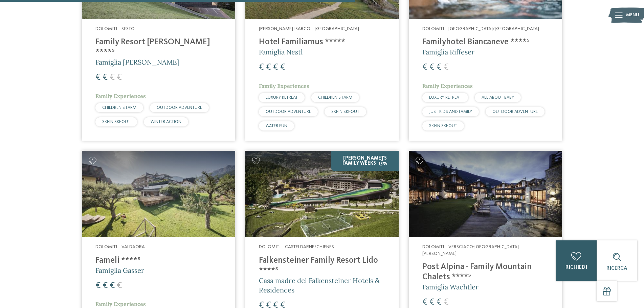 This screenshot has width=644, height=308. Describe the element at coordinates (576, 261) in the screenshot. I see `a: richiedi` at that location.